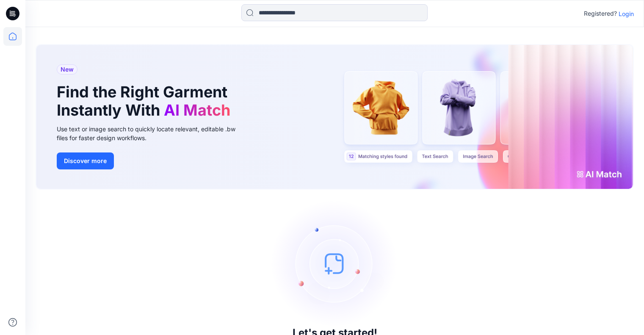  Describe the element at coordinates (85, 161) in the screenshot. I see `button: Discover more` at that location.